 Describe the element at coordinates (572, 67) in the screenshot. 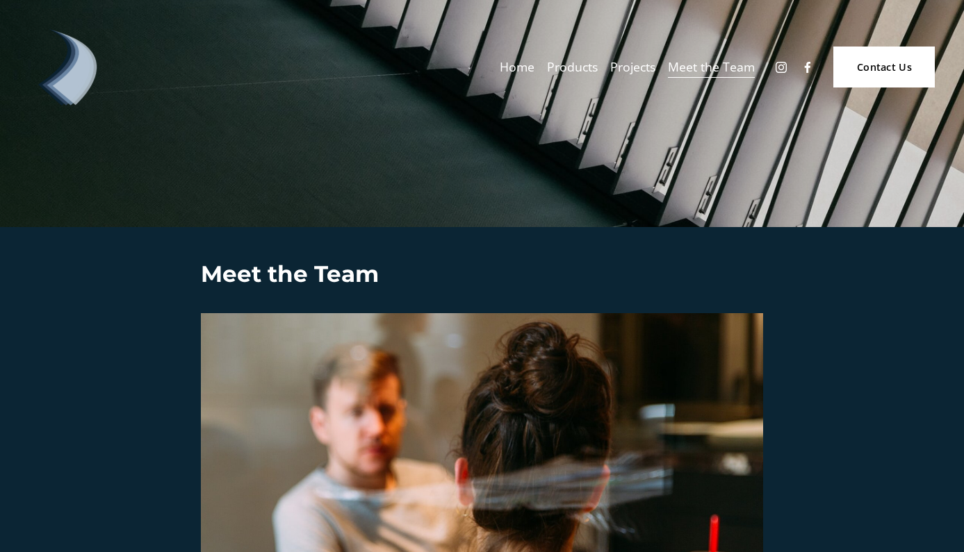

I see `span: Products` at that location.